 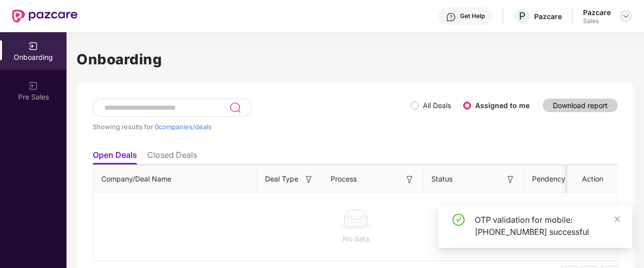 What do you see at coordinates (115, 157) in the screenshot?
I see `li: Open Deals` at bounding box center [115, 157].